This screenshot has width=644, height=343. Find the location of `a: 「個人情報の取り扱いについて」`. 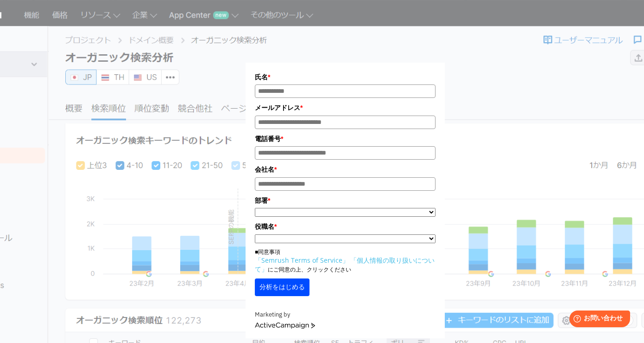

a: 「個人情報の取り扱いについて」 is located at coordinates (345, 264).